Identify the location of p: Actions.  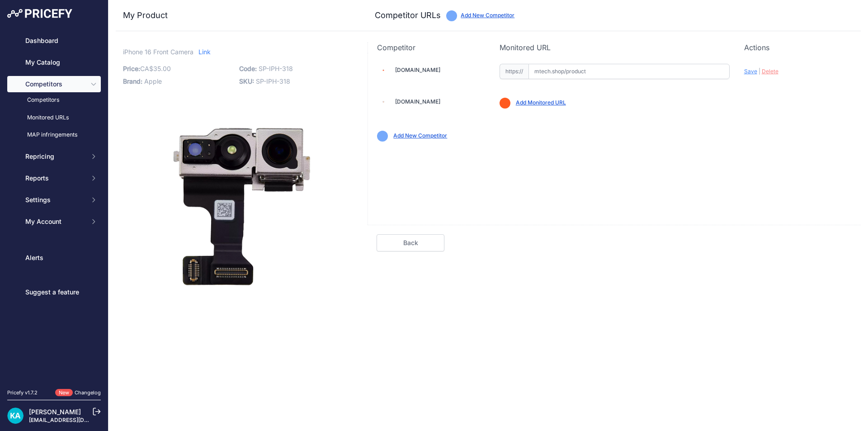
(798, 48).